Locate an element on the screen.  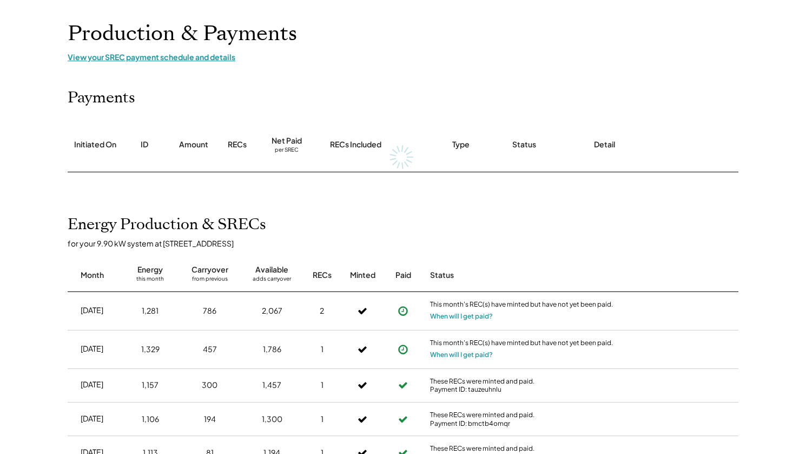
div: 457 is located at coordinates (210, 349).